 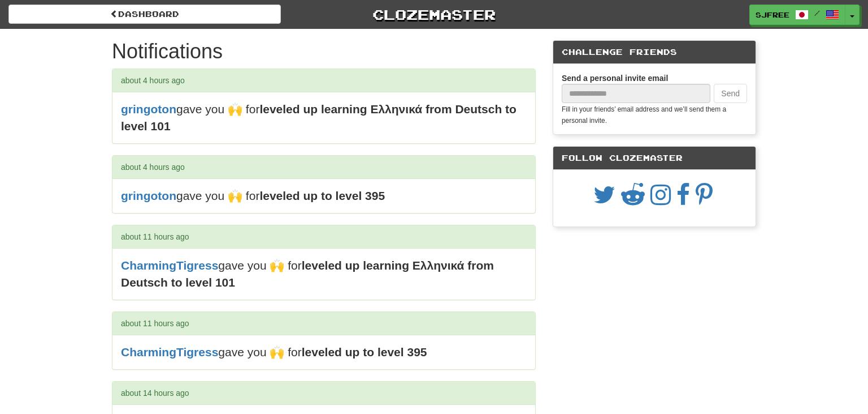 What do you see at coordinates (434, 14) in the screenshot?
I see `a: Clozemaster` at bounding box center [434, 14].